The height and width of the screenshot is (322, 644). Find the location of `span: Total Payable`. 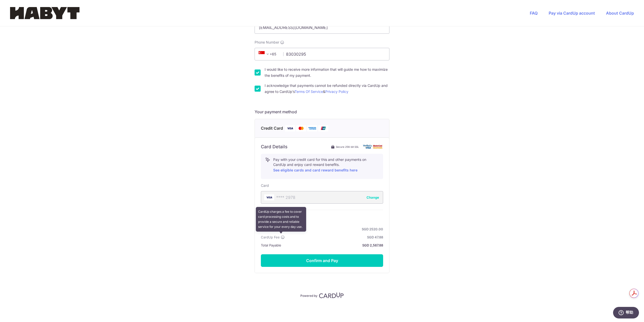

span: Total Payable is located at coordinates (271, 245).